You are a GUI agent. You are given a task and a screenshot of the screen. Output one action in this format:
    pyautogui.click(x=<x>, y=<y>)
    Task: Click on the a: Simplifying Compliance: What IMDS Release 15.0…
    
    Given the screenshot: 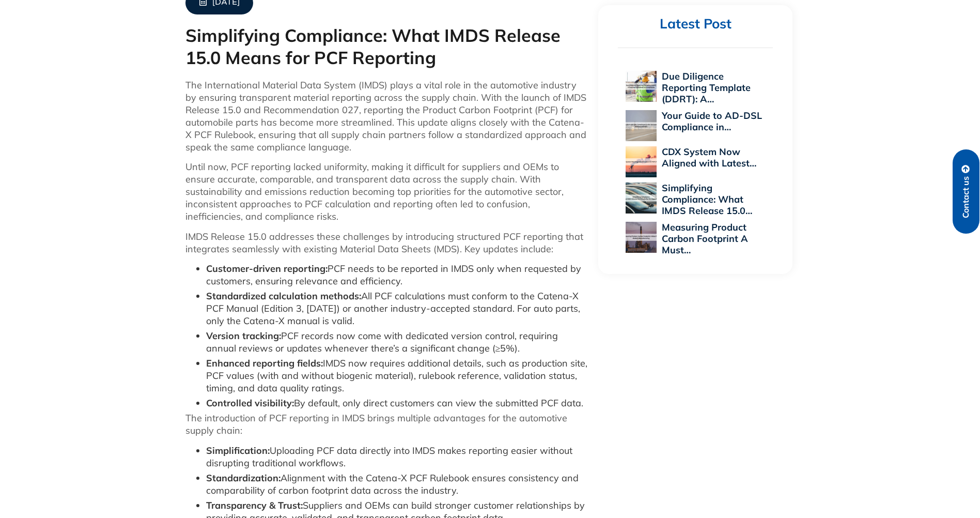 What is the action you would take?
    pyautogui.click(x=707, y=199)
    